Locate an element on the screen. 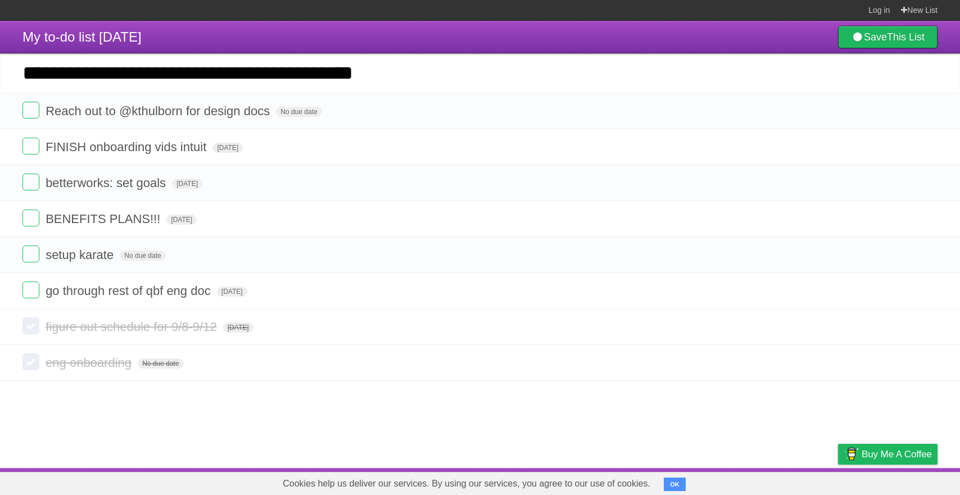 The width and height of the screenshot is (960, 495). span: Buy me a coffee is located at coordinates (897, 454).